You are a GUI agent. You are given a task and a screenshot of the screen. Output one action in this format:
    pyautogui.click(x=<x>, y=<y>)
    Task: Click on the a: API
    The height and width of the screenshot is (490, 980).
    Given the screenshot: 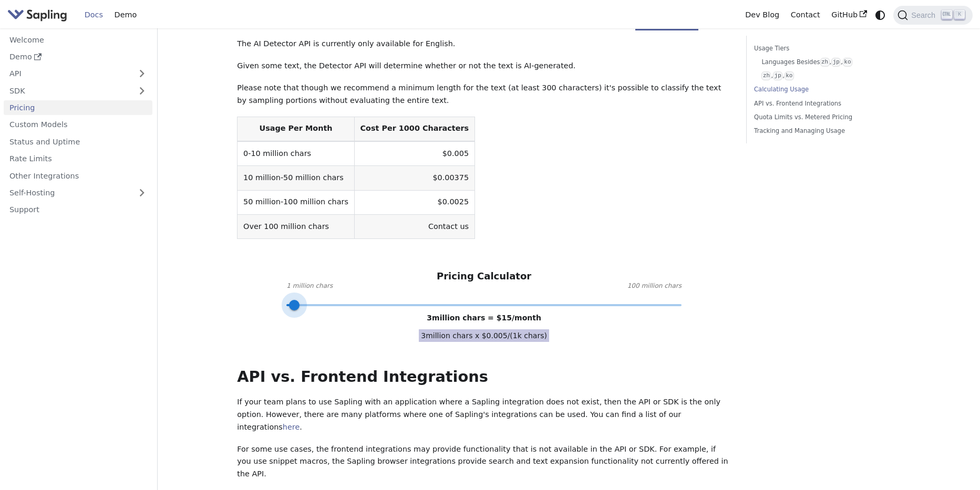 What is the action you would take?
    pyautogui.click(x=68, y=73)
    